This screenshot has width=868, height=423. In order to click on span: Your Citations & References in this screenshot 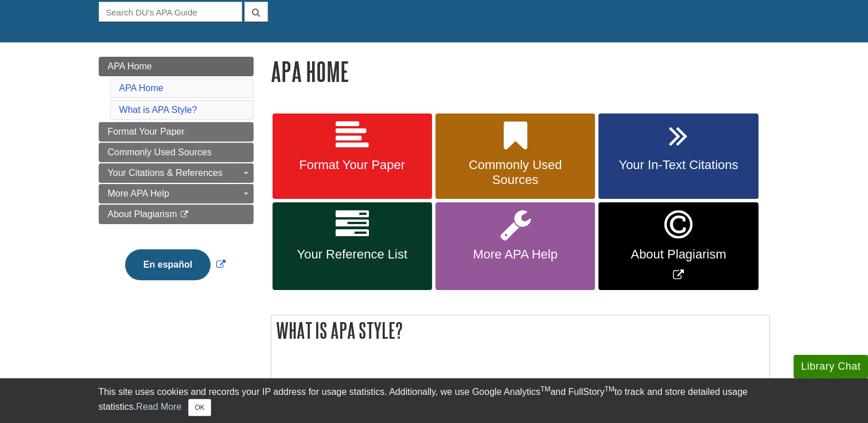, I will do `click(165, 172)`.